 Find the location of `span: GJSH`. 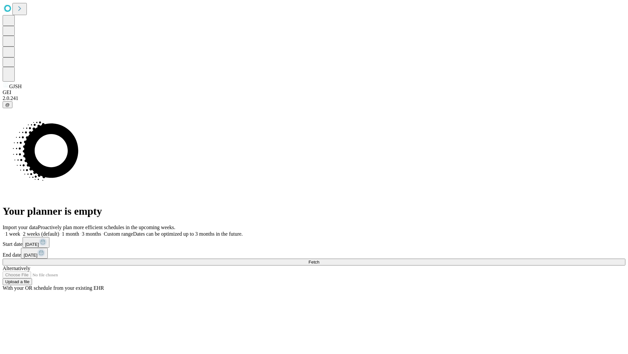

span: GJSH is located at coordinates (15, 86).